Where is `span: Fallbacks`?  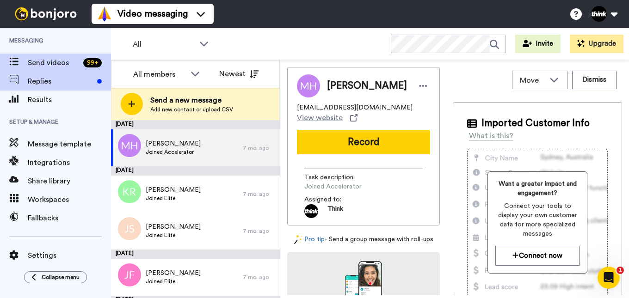 span: Fallbacks is located at coordinates (69, 218).